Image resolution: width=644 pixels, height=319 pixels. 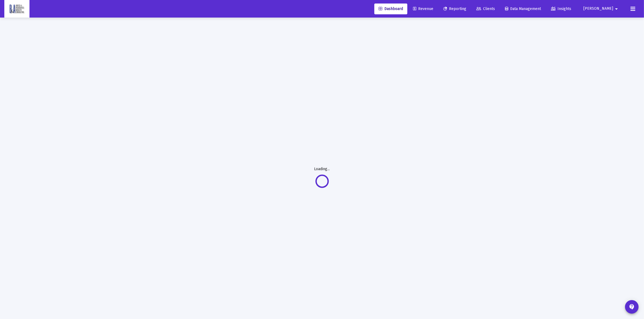 I want to click on mat-icon: arrow_drop_down, so click(x=616, y=9).